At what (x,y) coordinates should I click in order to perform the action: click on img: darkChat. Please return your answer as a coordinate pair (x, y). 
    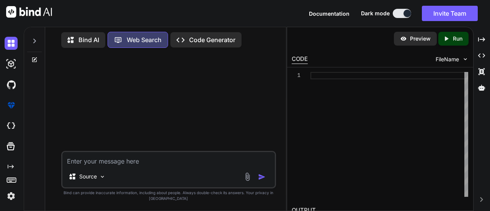
    Looking at the image, I should click on (11, 43).